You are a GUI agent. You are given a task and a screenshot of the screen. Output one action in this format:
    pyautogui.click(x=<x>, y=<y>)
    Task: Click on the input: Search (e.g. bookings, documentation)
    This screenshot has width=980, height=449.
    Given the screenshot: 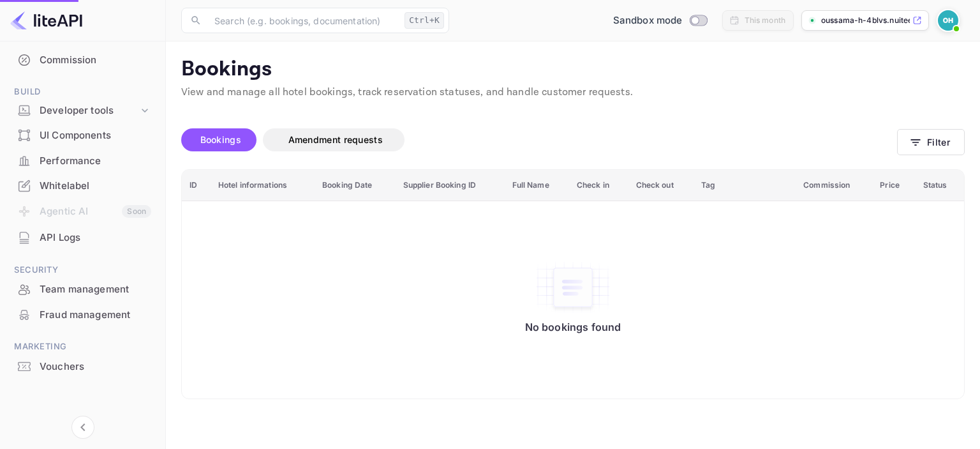 What is the action you would take?
    pyautogui.click(x=303, y=21)
    